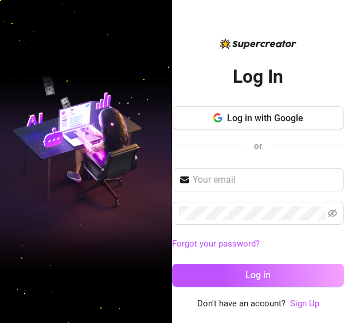 The image size is (344, 323). I want to click on img: logo-BBDzfeDw.svg, so click(258, 44).